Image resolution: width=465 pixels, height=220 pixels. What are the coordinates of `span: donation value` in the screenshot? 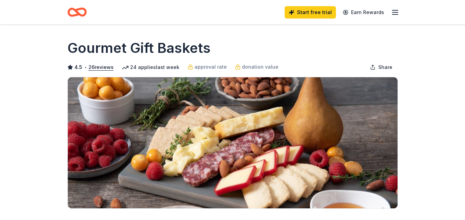 It's located at (260, 67).